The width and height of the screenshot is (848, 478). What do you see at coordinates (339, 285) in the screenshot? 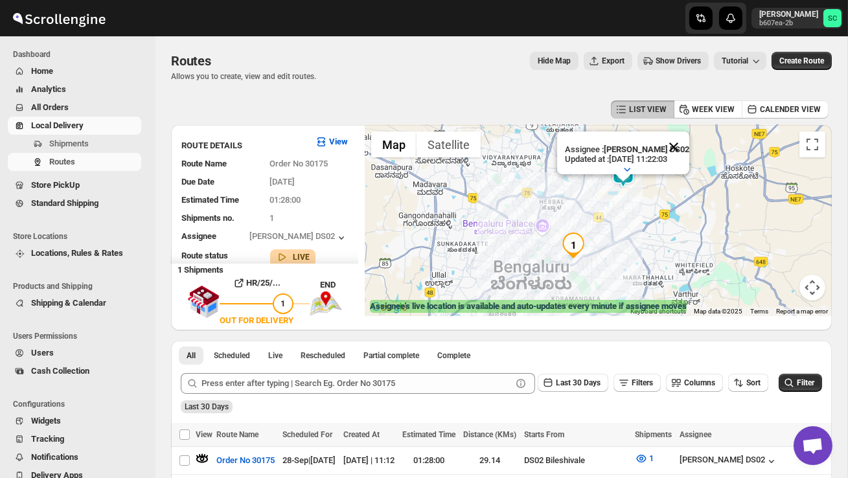
I see `div: END` at bounding box center [339, 285].